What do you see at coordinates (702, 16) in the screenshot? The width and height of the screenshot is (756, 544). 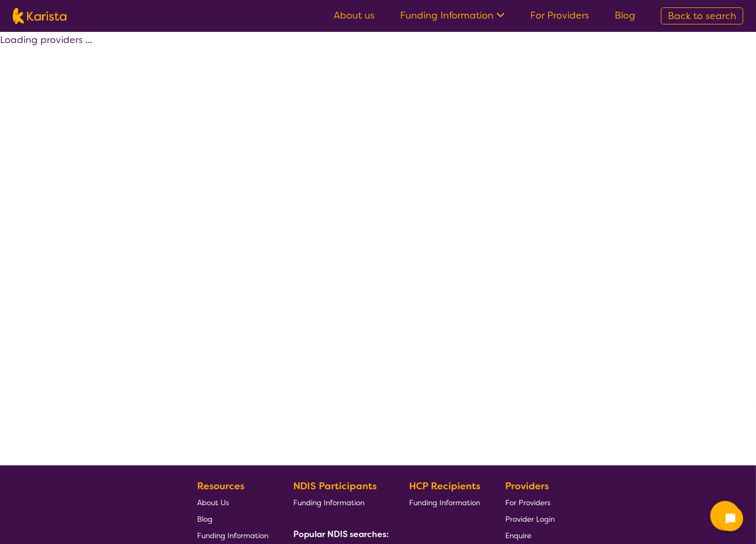 I see `span: Back to search` at bounding box center [702, 16].